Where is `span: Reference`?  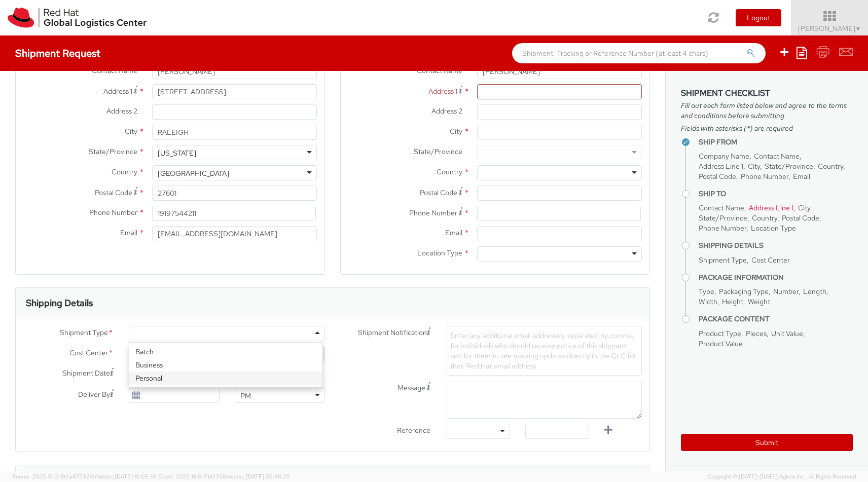 span: Reference is located at coordinates (414, 430).